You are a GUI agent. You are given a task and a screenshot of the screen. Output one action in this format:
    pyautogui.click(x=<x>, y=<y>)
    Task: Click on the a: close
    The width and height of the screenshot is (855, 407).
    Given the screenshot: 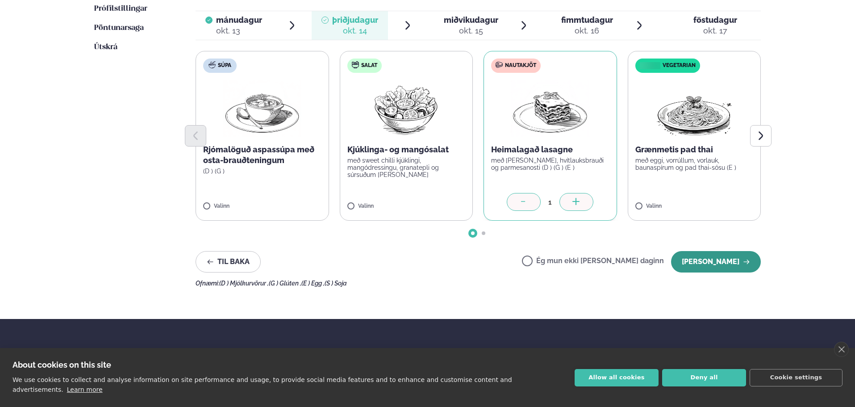 What is the action you would take?
    pyautogui.click(x=841, y=349)
    